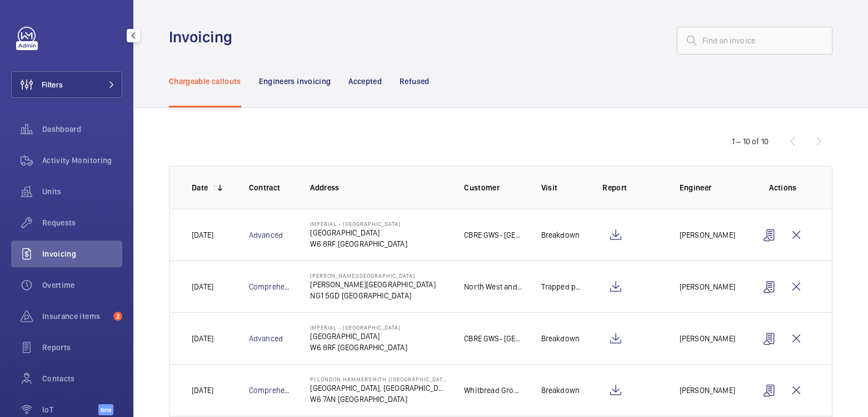  What do you see at coordinates (82, 347) in the screenshot?
I see `span: Reports` at bounding box center [82, 347].